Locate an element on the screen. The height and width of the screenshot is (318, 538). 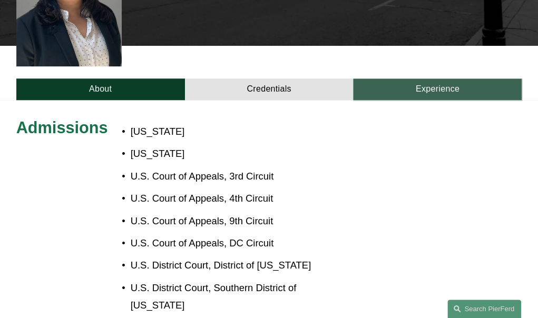
span: Admissions is located at coordinates (62, 128).